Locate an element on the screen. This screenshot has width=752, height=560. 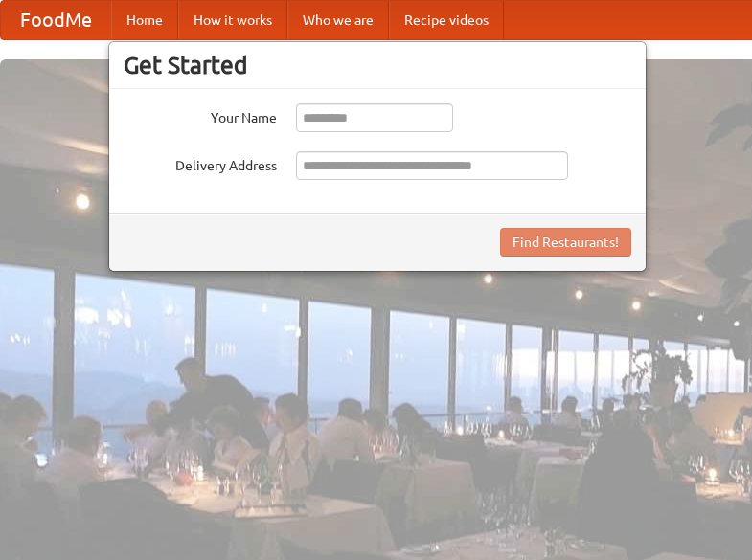
label: Your Name is located at coordinates (200, 115).